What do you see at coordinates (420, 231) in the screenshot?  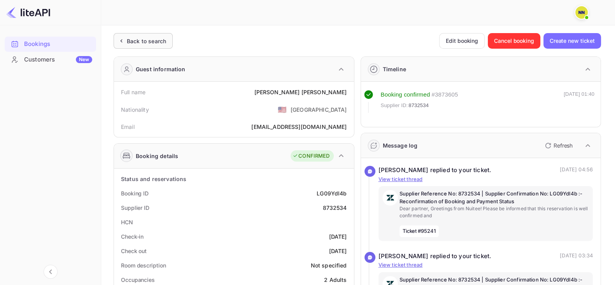 I see `span: Ticket #95241` at bounding box center [420, 231].